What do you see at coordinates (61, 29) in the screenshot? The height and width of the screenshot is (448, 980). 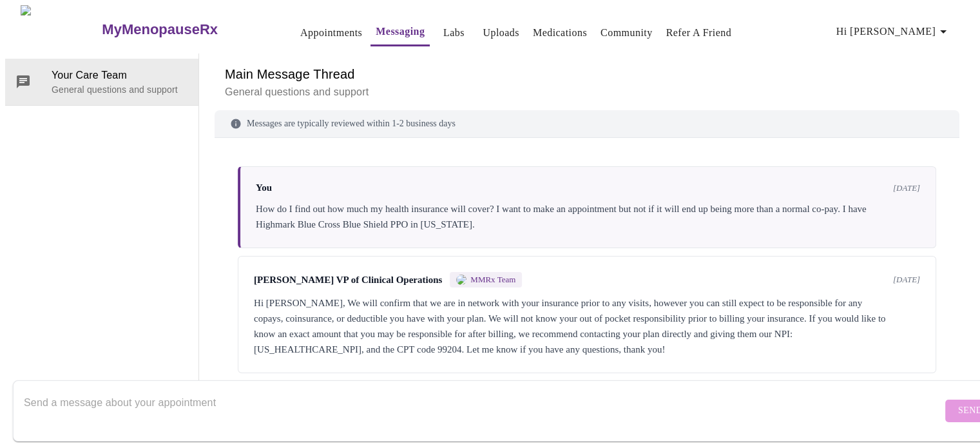 I see `img: MyMenopauseRx Logo` at bounding box center [61, 29].